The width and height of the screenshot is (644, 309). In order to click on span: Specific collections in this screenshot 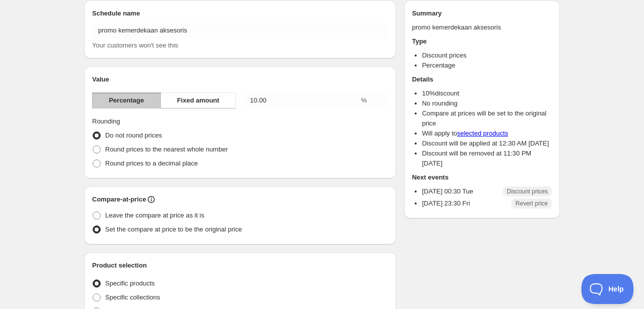, I will do `click(133, 297)`.